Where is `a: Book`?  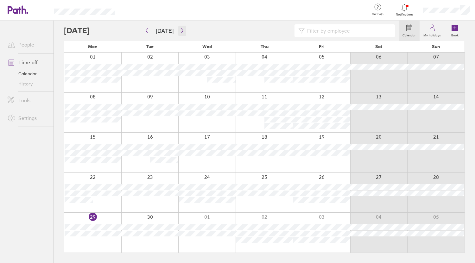 a: Book is located at coordinates (455, 31).